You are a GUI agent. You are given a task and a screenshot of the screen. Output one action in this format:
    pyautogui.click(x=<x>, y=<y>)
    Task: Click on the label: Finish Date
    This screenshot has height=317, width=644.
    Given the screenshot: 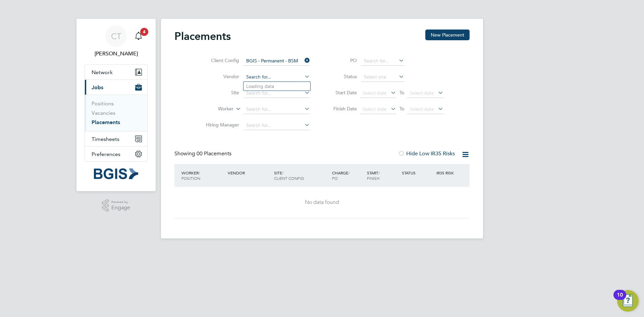 What is the action you would take?
    pyautogui.click(x=342, y=109)
    